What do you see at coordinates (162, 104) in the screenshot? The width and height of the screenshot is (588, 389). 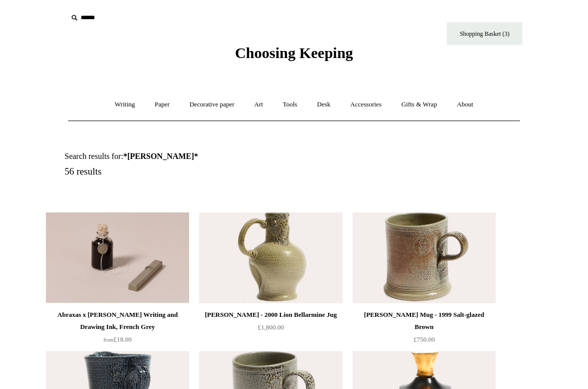 I see `a: Paper` at bounding box center [162, 104].